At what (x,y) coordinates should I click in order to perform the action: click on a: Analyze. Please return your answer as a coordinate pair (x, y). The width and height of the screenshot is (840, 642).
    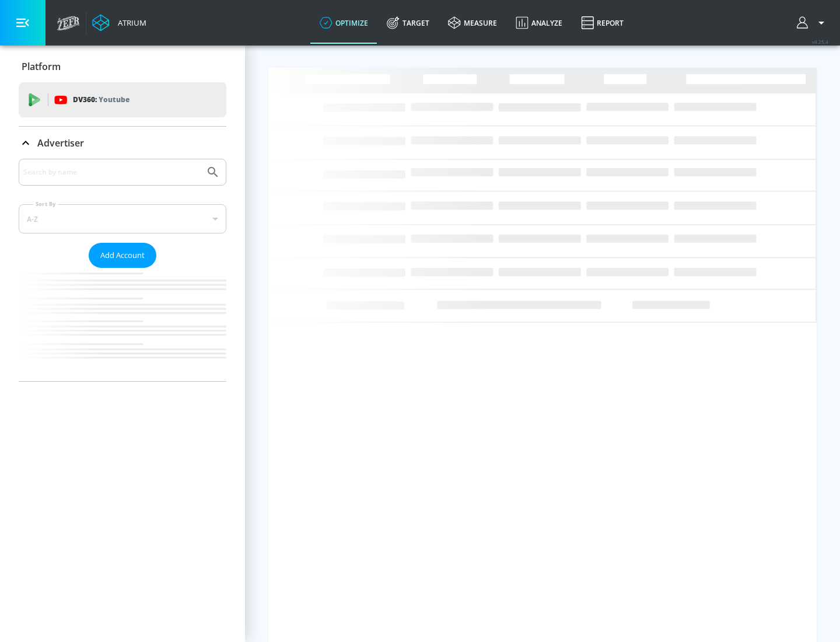
    Looking at the image, I should click on (539, 22).